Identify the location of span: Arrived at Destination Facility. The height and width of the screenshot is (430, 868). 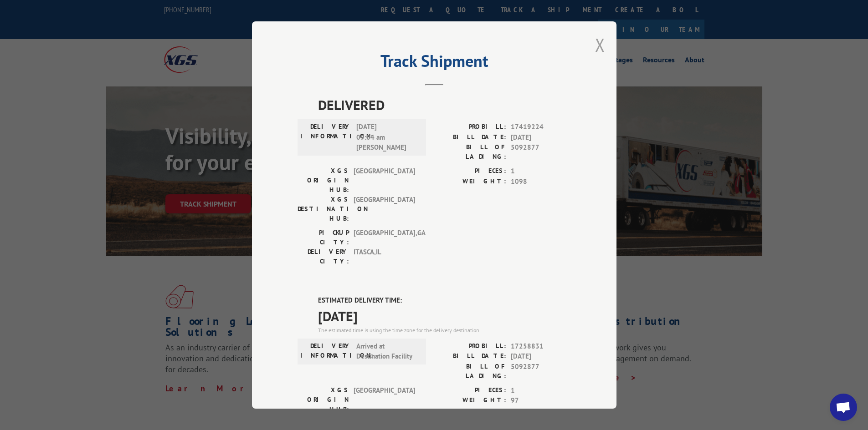
(387, 352).